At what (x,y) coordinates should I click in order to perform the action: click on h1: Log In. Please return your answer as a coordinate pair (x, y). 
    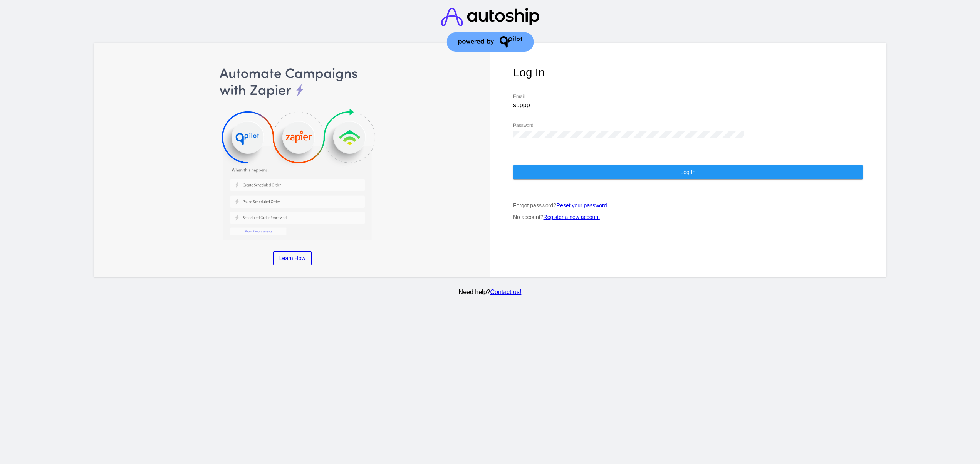
    Looking at the image, I should click on (688, 72).